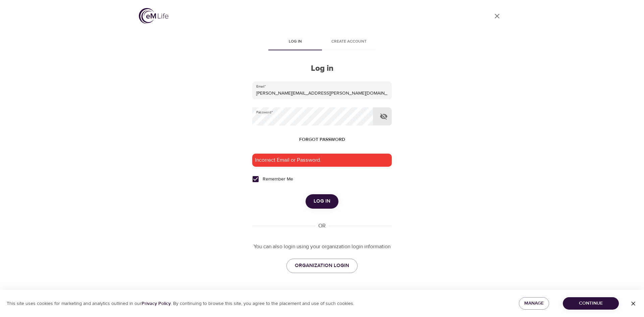  What do you see at coordinates (497, 16) in the screenshot?
I see `a: close` at bounding box center [497, 16].